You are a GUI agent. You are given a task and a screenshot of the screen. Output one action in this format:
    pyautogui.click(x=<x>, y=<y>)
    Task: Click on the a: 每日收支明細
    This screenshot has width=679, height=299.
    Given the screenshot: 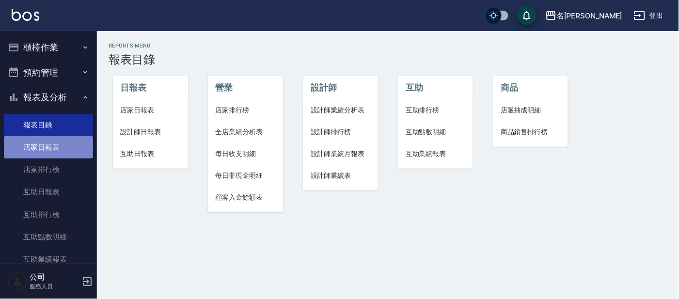 What is the action you would take?
    pyautogui.click(x=245, y=154)
    